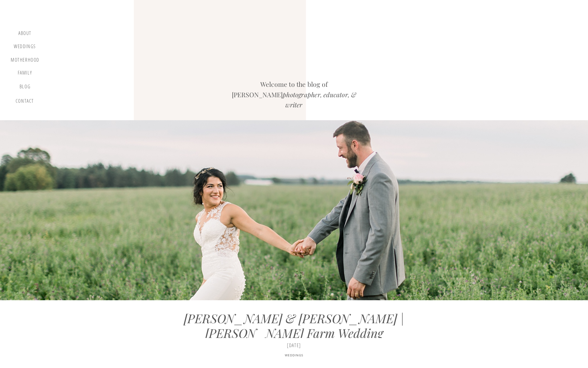 The width and height of the screenshot is (588, 368). Describe the element at coordinates (25, 60) in the screenshot. I see `a: motherhood` at that location.